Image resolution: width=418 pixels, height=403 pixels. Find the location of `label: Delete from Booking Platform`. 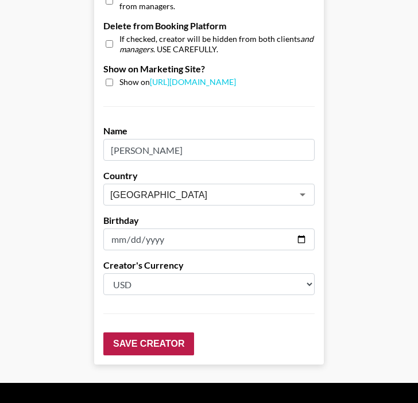

label: Delete from Booking Platform is located at coordinates (209, 26).